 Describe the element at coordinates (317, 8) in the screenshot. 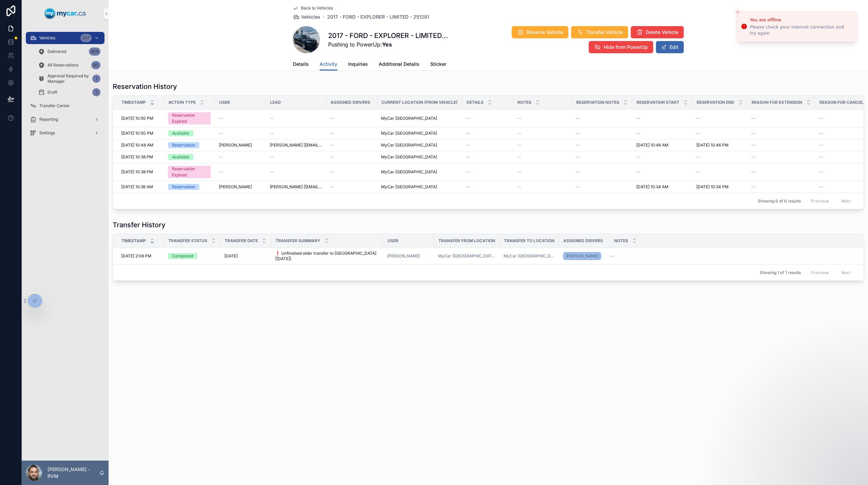

I see `span: Back to Vehicles` at that location.